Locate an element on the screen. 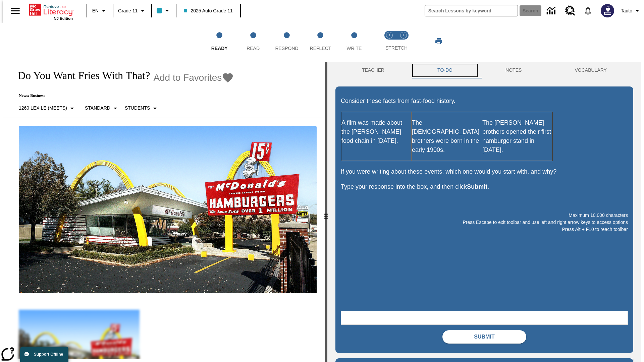 The image size is (644, 362). span: Grade 11 is located at coordinates (128, 11).